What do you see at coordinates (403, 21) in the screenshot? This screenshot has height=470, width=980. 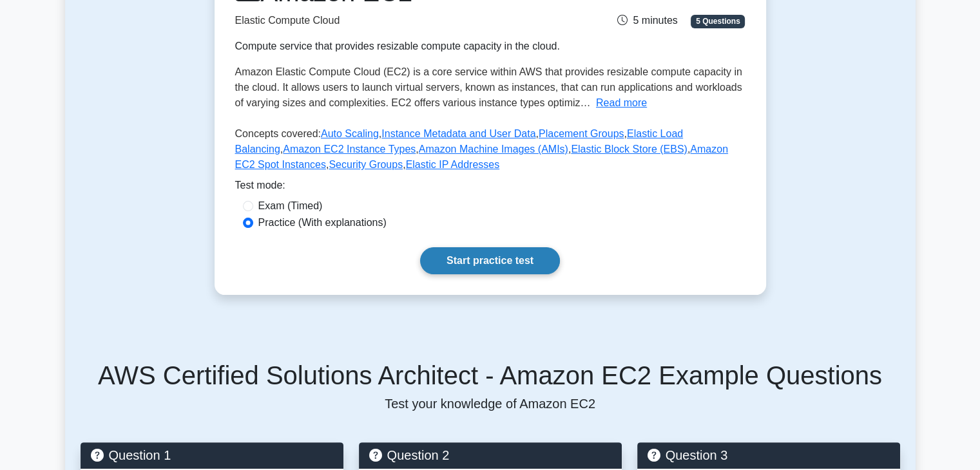 I see `p: Elastic Compute Cloud` at bounding box center [403, 21].